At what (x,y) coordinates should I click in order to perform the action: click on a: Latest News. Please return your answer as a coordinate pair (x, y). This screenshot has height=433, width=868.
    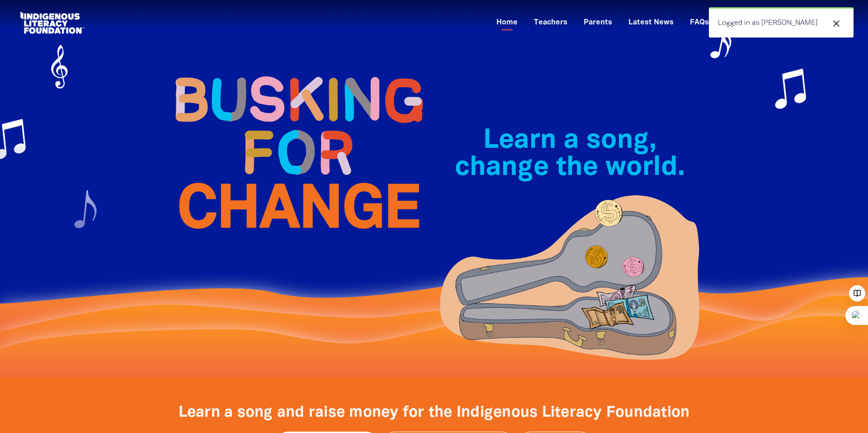
    Looking at the image, I should click on (651, 22).